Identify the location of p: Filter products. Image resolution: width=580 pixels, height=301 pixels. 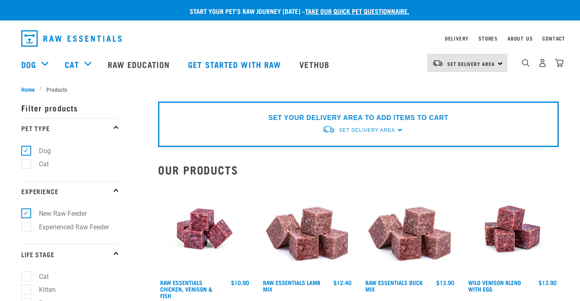
(70, 108).